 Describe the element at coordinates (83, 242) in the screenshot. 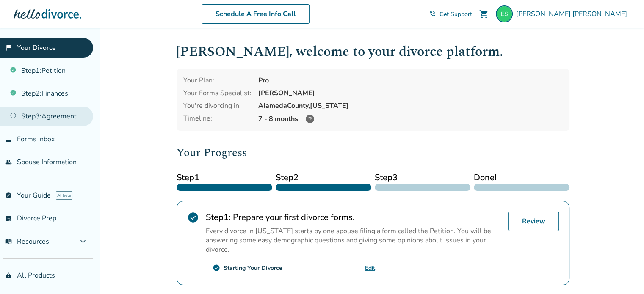

I see `span: expand_more` at that location.